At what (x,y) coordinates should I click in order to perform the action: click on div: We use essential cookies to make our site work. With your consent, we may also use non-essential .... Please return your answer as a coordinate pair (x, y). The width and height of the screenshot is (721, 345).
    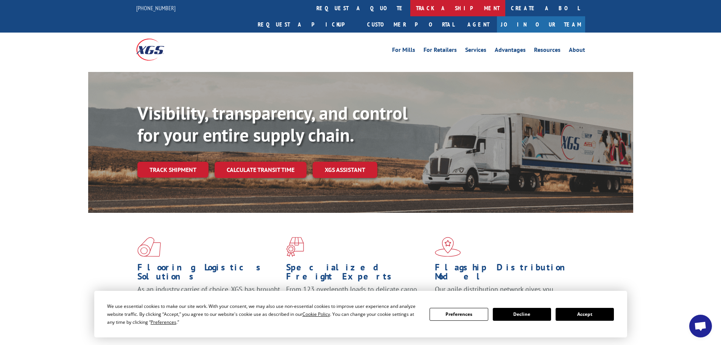
    Looking at the image, I should click on (264, 314).